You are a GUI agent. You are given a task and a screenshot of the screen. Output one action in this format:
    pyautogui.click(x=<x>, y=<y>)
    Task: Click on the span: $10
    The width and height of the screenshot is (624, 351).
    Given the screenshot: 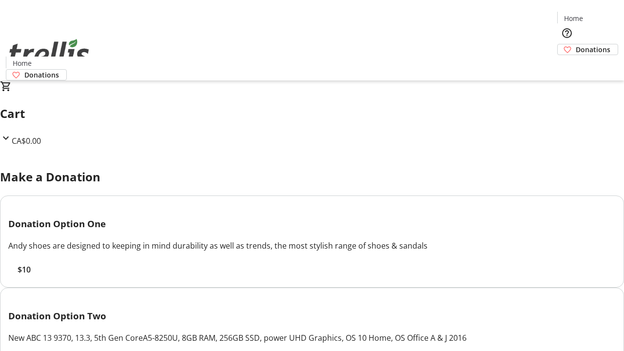 What is the action you would take?
    pyautogui.click(x=24, y=270)
    